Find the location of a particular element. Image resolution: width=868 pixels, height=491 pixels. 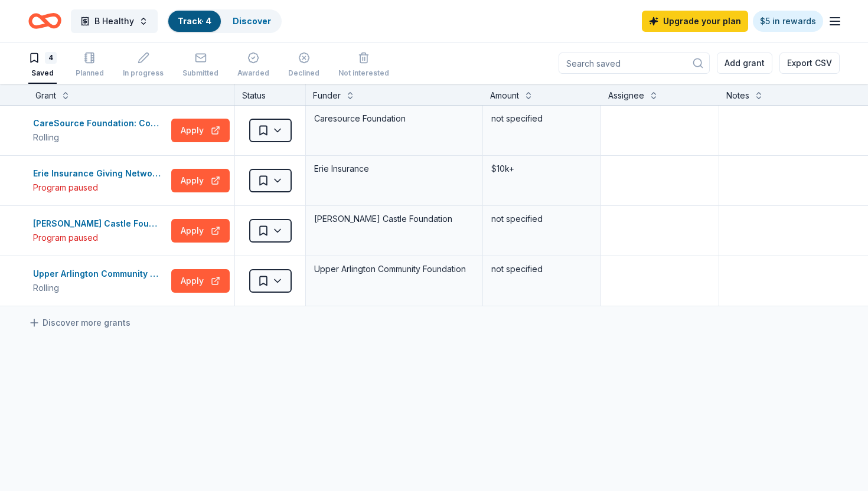

div: Funder is located at coordinates (326, 96).